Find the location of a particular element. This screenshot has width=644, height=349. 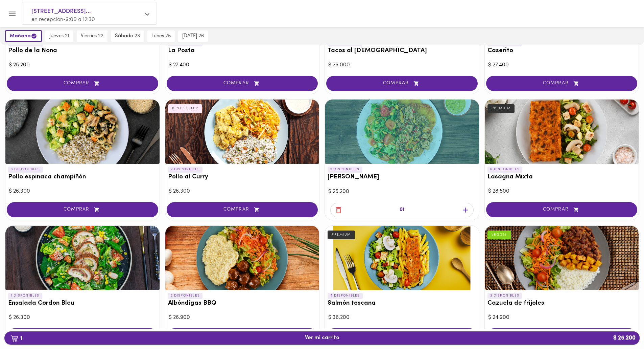

button: sábado 23 is located at coordinates (128, 36).